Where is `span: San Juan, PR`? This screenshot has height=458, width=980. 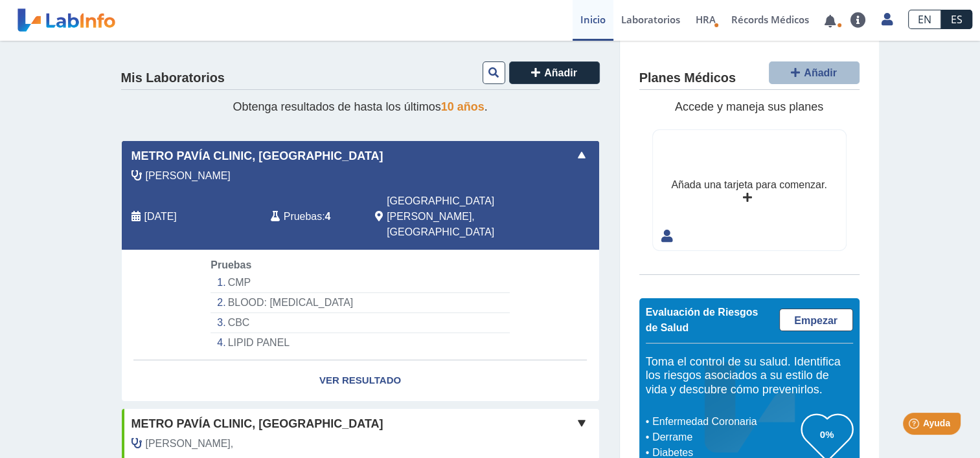
span: San Juan, PR is located at coordinates (458, 217).